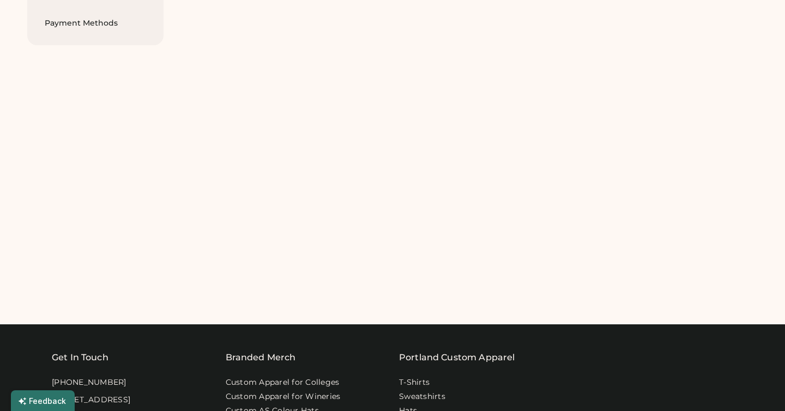  What do you see at coordinates (283, 397) in the screenshot?
I see `a: Custom Apparel for Wineries` at bounding box center [283, 397].